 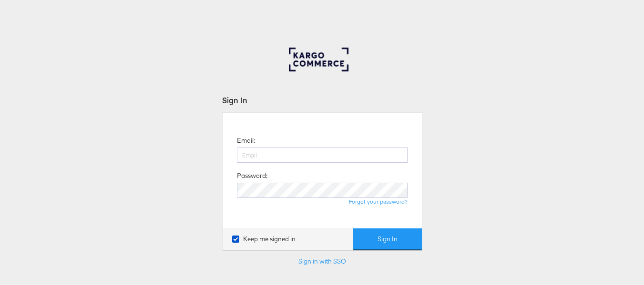 What do you see at coordinates (252, 175) in the screenshot?
I see `label: Password:` at bounding box center [252, 175].